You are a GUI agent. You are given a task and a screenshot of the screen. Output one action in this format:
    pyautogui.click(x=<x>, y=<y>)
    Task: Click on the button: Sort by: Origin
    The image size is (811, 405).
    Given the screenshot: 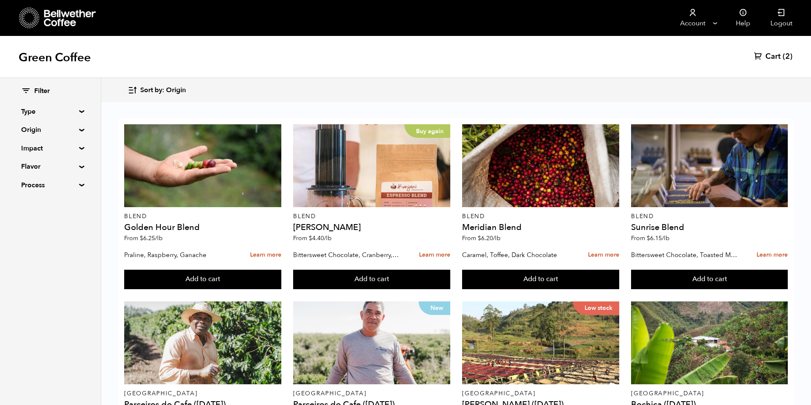 What is the action you would take?
    pyautogui.click(x=157, y=90)
    